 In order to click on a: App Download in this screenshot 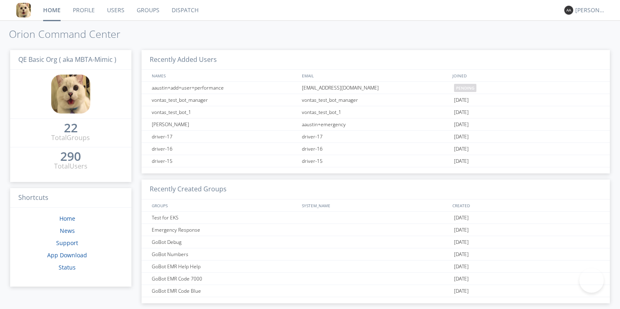, I will do `click(67, 255)`.